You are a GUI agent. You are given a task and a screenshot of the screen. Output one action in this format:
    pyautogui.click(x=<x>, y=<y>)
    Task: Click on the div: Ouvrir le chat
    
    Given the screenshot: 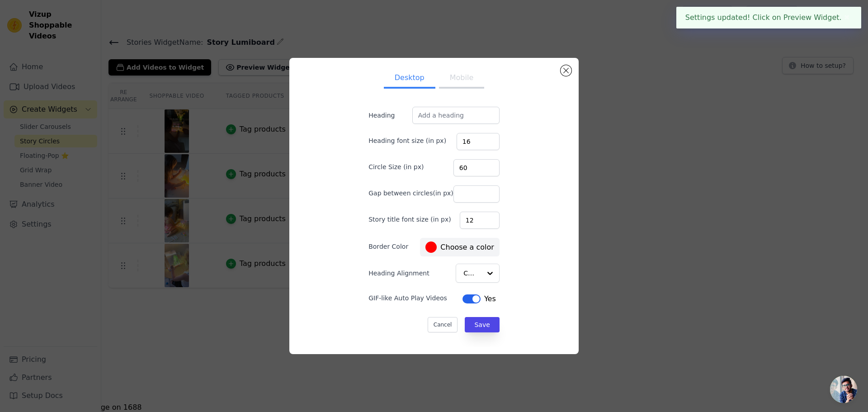 What is the action you would take?
    pyautogui.click(x=844, y=390)
    